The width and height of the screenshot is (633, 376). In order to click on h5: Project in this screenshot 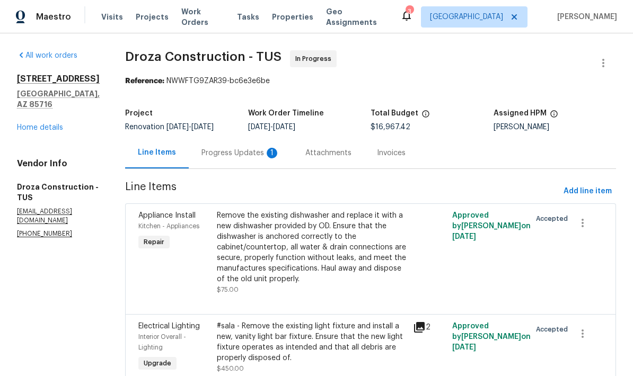, I will do `click(139, 113)`.